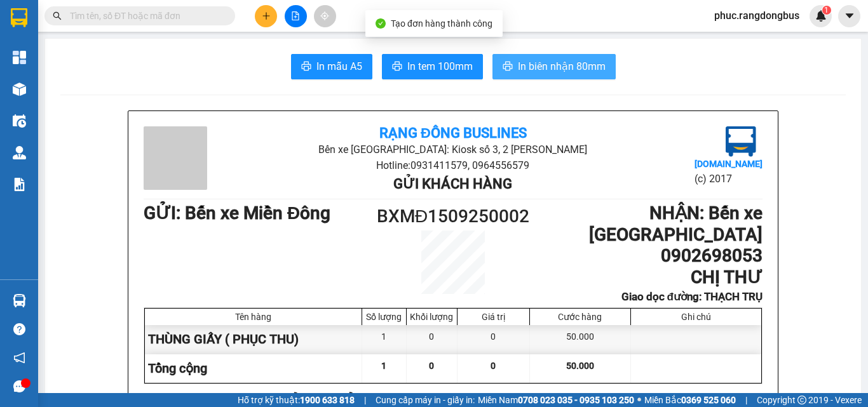  I want to click on button: printerIn biên nhận 80mm, so click(554, 67).